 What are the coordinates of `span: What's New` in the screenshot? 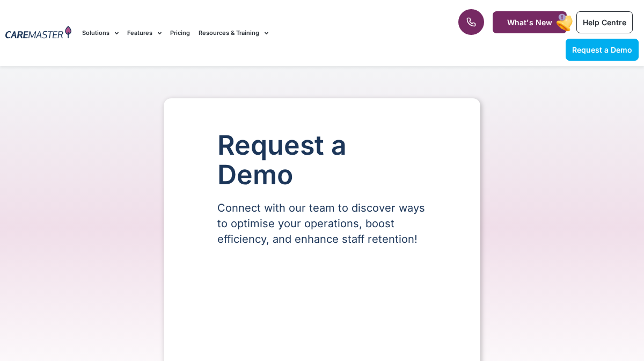 It's located at (530, 22).